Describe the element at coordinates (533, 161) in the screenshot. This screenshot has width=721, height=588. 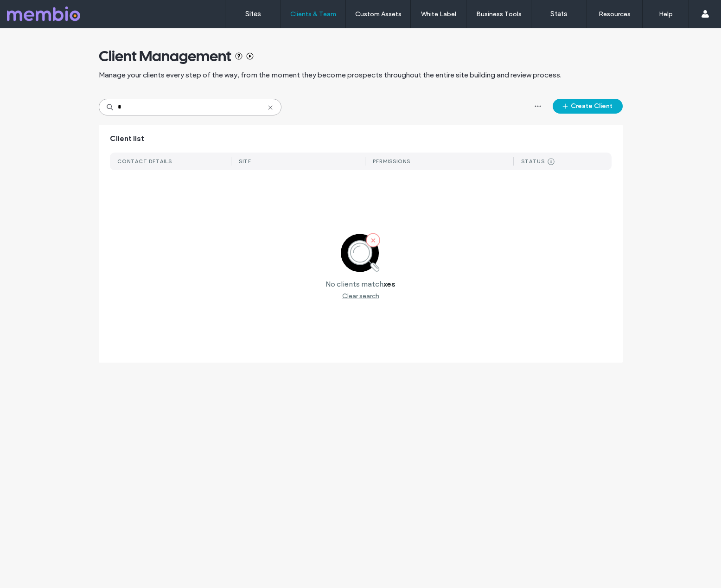
I see `div: STATUS` at that location.